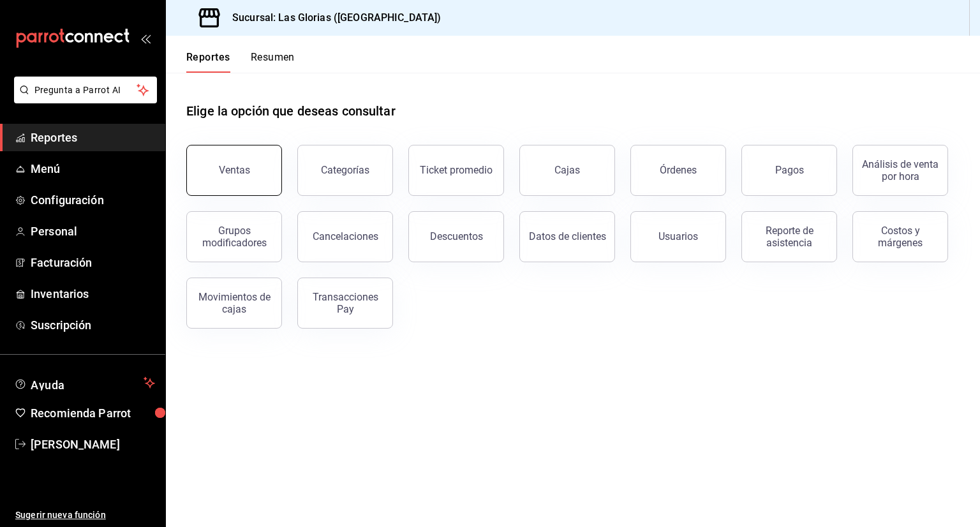  Describe the element at coordinates (83, 99) in the screenshot. I see `a: Pregunta a Parrot AI` at that location.